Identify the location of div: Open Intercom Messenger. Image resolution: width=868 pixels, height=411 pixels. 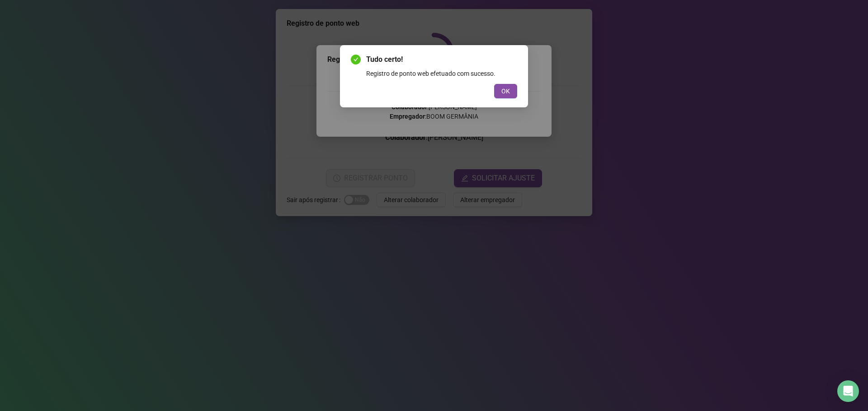
(848, 392).